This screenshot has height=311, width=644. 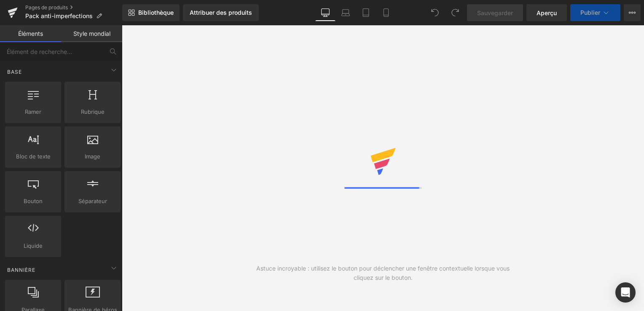 I want to click on a: Pages de produits, so click(x=74, y=8).